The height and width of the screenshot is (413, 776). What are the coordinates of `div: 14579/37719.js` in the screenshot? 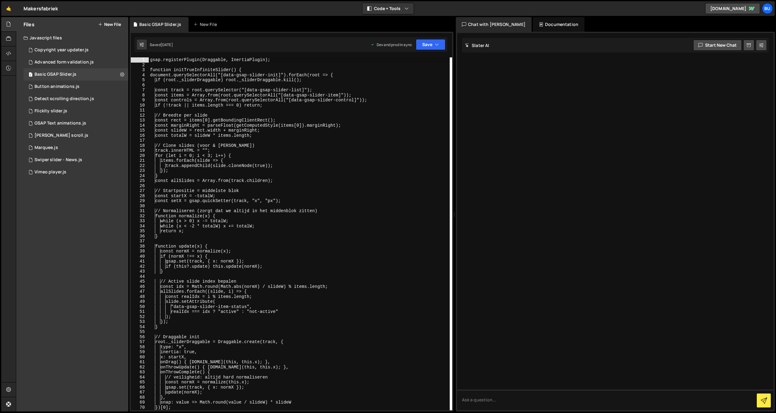 It's located at (76, 172).